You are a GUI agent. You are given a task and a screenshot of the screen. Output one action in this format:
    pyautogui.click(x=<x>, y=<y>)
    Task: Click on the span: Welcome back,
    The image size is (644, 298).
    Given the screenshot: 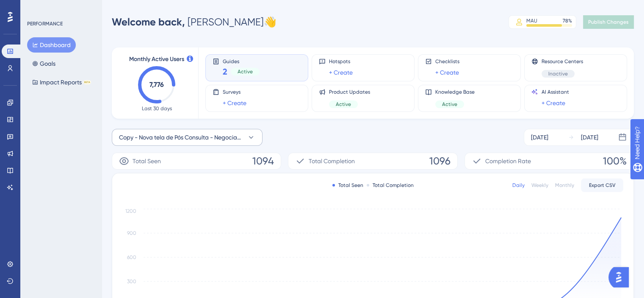 What is the action you would take?
    pyautogui.click(x=148, y=22)
    